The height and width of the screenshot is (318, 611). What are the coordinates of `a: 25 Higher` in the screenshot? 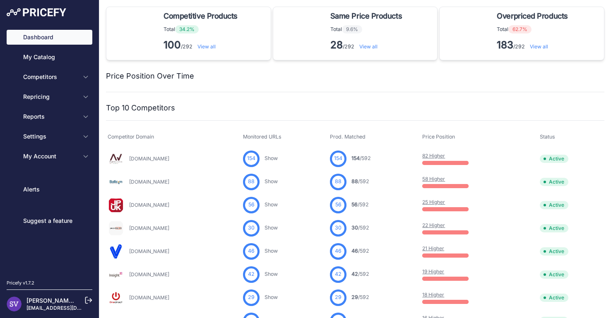 It's located at (433, 202).